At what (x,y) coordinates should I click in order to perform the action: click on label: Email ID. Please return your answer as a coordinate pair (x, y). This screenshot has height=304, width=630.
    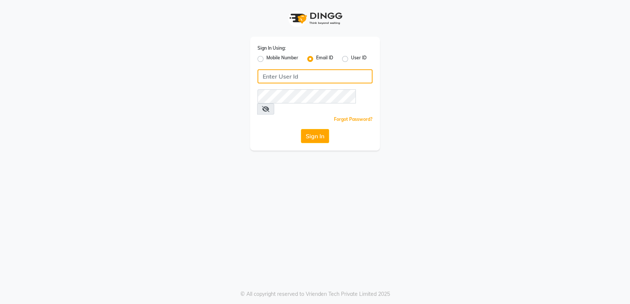
    Looking at the image, I should click on (325, 59).